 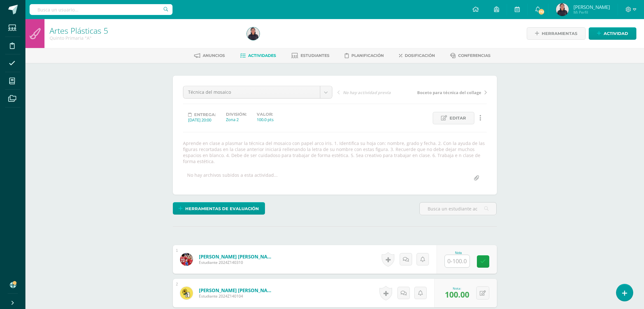 What do you see at coordinates (219, 208) in the screenshot?
I see `a: Herramientas de evaluación` at bounding box center [219, 208].